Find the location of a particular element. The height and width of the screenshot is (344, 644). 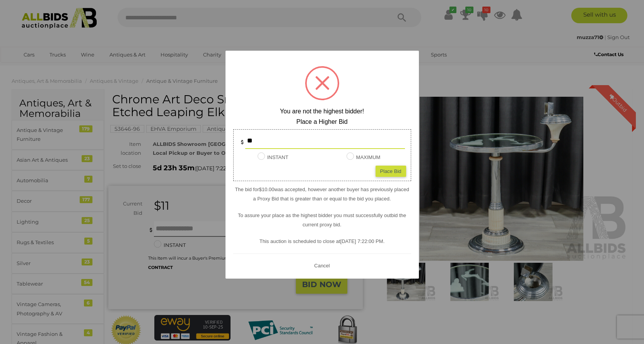

h2: You are not the highest bidder! is located at coordinates (322, 112).